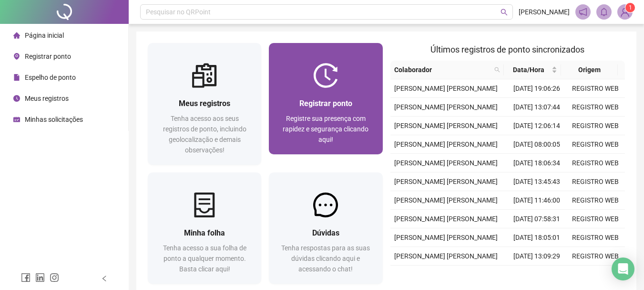  I want to click on span: Minha folha, so click(205, 232).